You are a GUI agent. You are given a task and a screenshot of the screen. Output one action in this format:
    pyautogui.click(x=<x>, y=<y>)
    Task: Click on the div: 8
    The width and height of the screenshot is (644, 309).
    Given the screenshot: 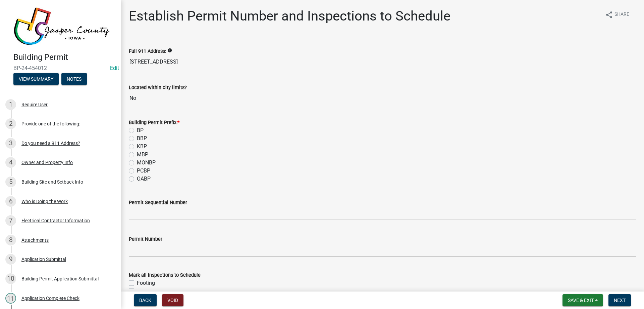 What is the action you would take?
    pyautogui.click(x=11, y=240)
    